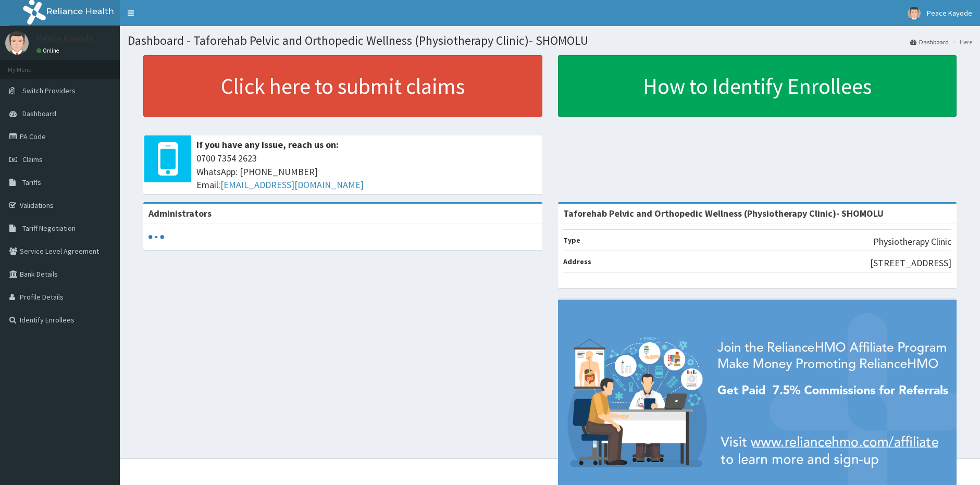 The image size is (980, 485). What do you see at coordinates (723, 213) in the screenshot?
I see `strong: Taforehab Pelvic and Orthopedic Wellness (Physiotherapy Clinic)- SHOMOLU` at bounding box center [723, 213].